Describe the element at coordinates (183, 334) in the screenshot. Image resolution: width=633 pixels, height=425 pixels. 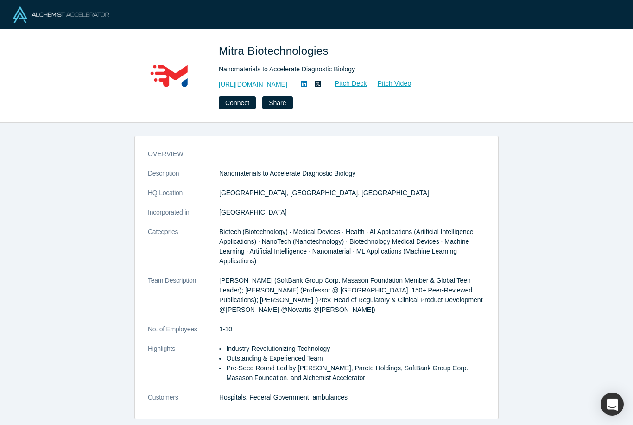
I see `dt: No. of Employees` at that location.